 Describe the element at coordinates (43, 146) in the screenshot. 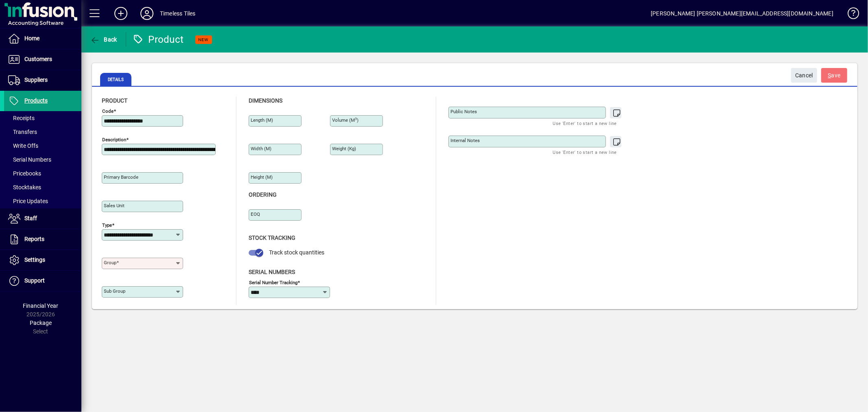

I see `a: Write Offs` at that location.